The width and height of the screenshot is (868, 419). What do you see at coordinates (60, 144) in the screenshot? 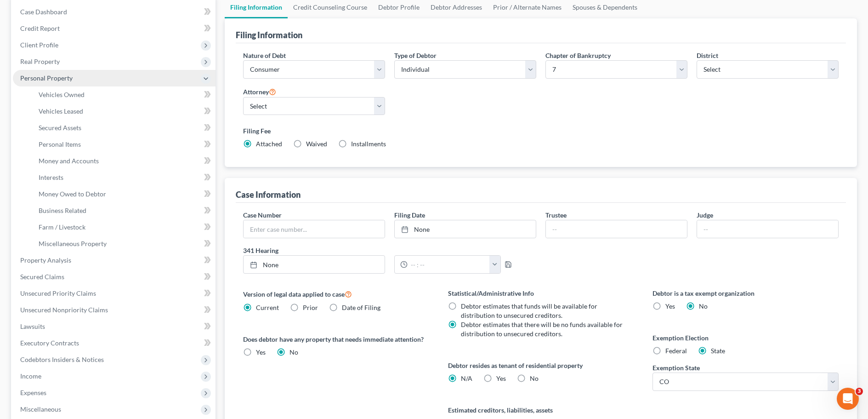
I see `span: Personal Items` at bounding box center [60, 144].